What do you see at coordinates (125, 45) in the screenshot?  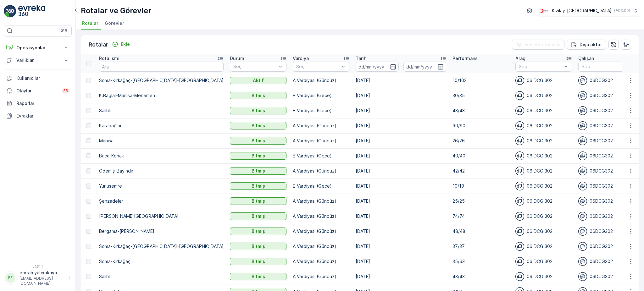 I see `p: Ekle` at bounding box center [125, 45].